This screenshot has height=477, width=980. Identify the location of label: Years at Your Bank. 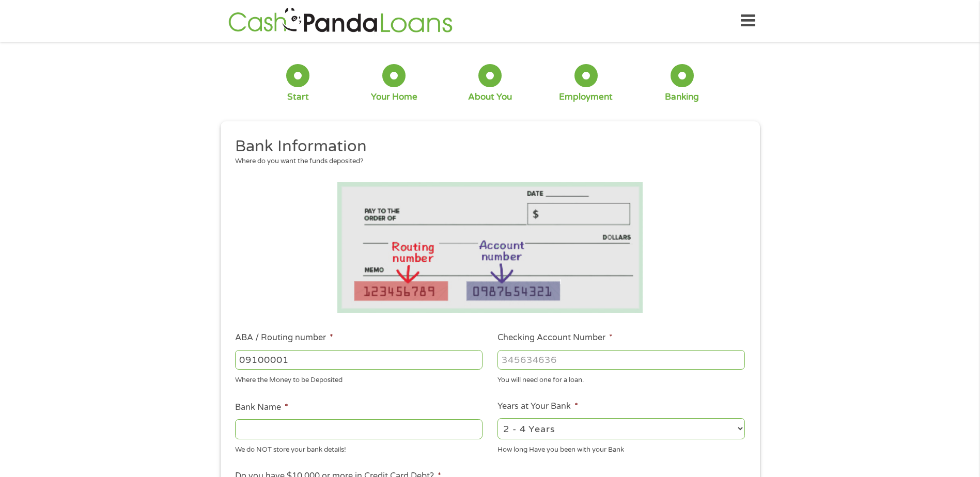
(538, 407).